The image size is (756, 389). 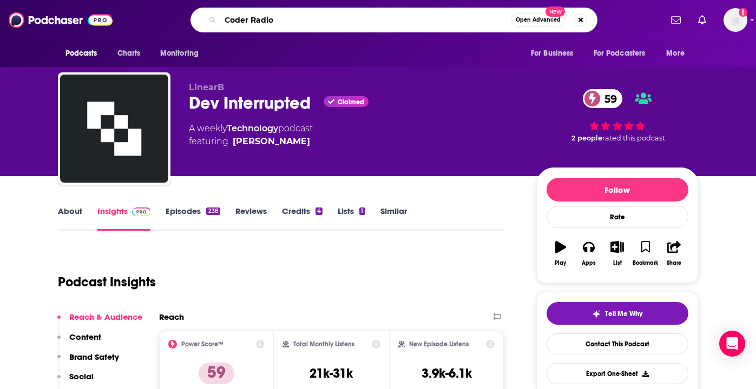 I want to click on span: New, so click(x=555, y=11).